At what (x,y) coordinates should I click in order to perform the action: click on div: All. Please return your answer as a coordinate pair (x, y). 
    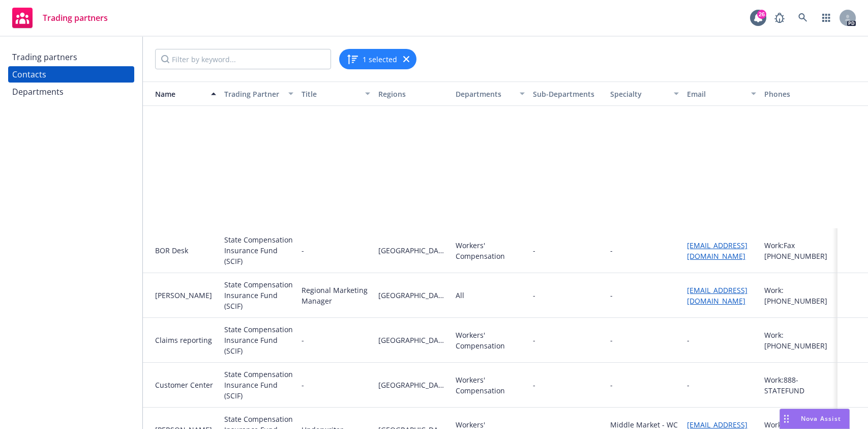
    Looking at the image, I should click on (460, 295).